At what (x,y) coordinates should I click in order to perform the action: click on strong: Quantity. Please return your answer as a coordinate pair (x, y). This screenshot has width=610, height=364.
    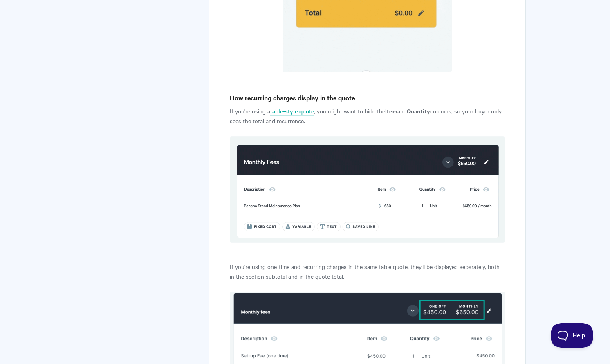
    Looking at the image, I should click on (418, 111).